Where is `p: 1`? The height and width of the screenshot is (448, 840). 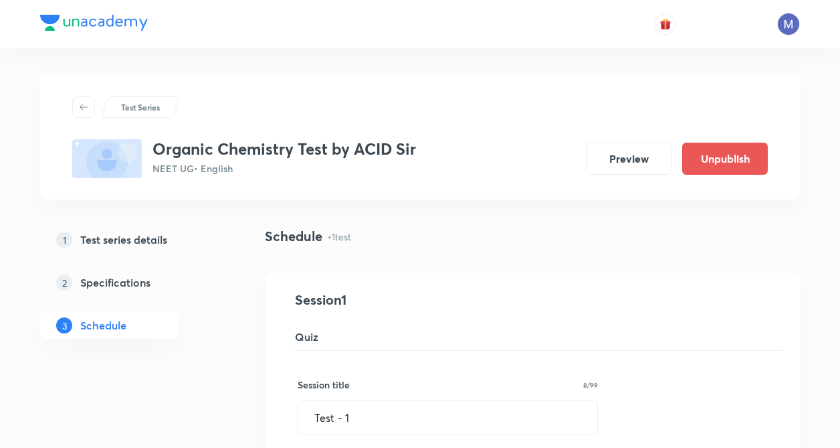 p: 1 is located at coordinates (64, 240).